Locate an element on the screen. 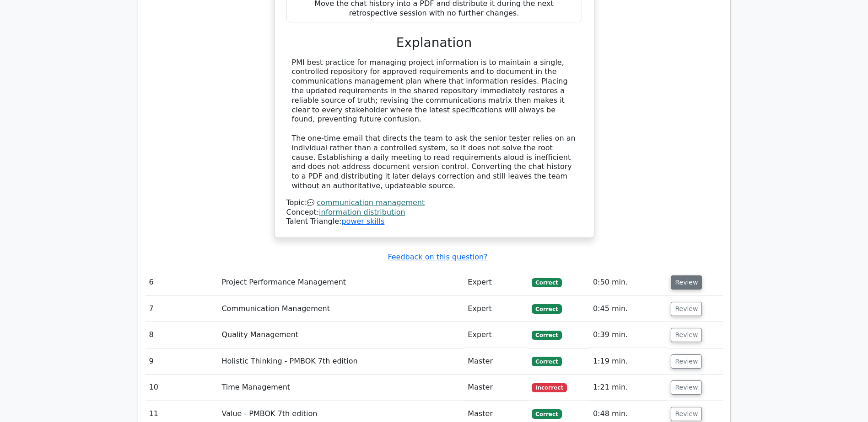 This screenshot has width=868, height=422. a: Feedback on this question? is located at coordinates (437, 257).